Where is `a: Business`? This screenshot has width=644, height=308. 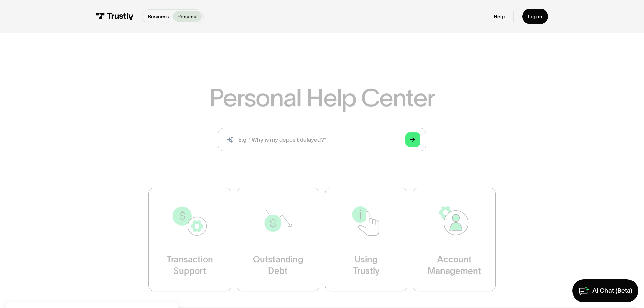 a: Business is located at coordinates (158, 16).